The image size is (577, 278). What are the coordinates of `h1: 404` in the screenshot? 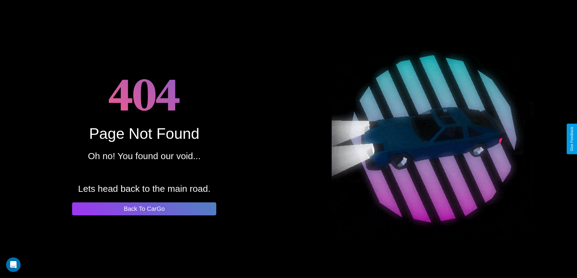 It's located at (144, 94).